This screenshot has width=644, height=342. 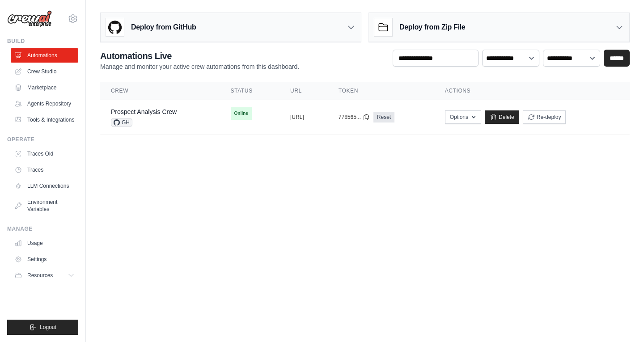 What do you see at coordinates (44, 170) in the screenshot?
I see `a: Traces` at bounding box center [44, 170].